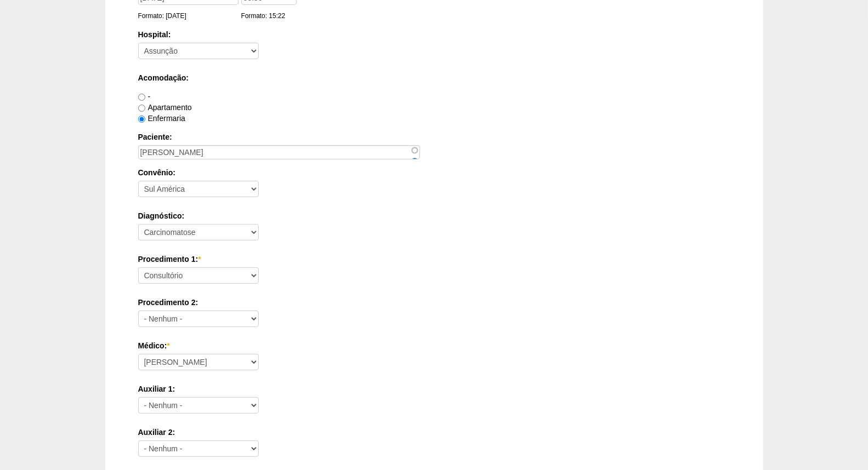 The image size is (868, 470). I want to click on label: Hospital:, so click(434, 34).